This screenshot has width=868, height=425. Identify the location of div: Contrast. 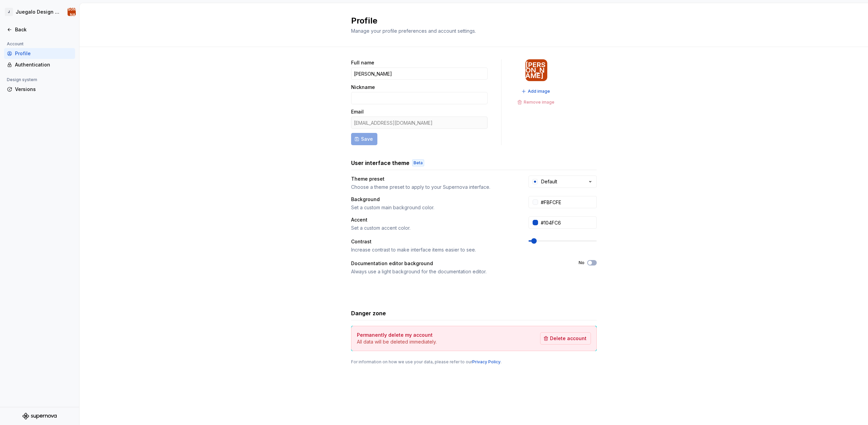
(434, 242).